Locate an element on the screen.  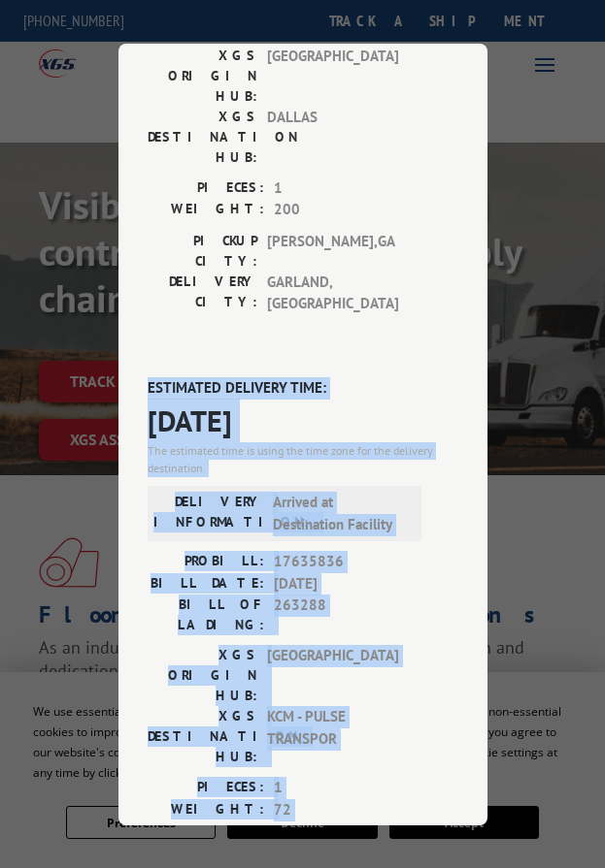
label: PROBILL: is located at coordinates (206, 561).